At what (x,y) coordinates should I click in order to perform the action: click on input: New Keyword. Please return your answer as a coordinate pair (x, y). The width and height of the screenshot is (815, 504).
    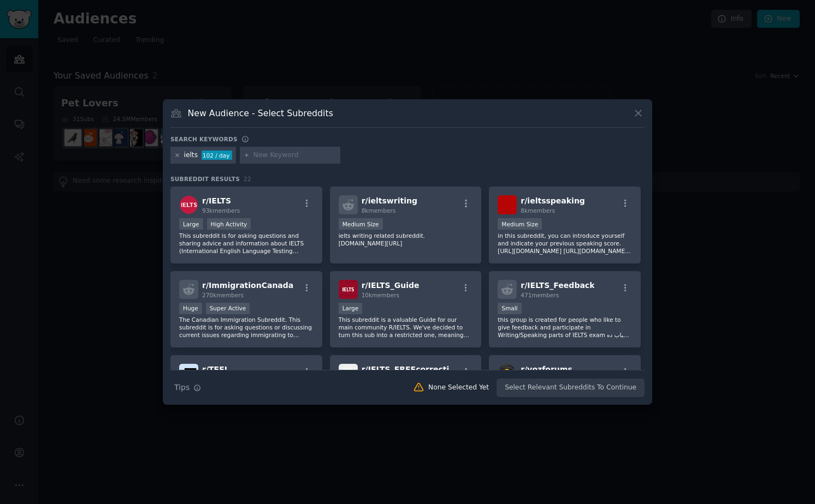
    Looking at the image, I should click on (295, 156).